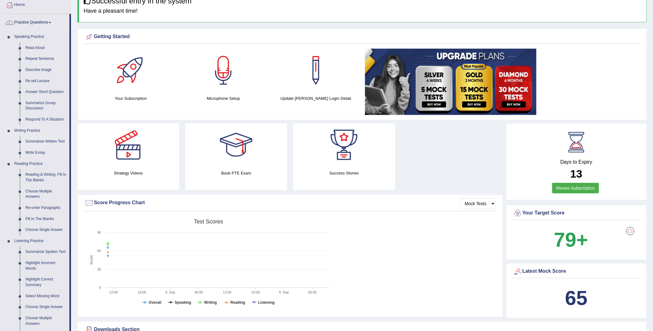  What do you see at coordinates (571, 240) in the screenshot?
I see `b: 79+` at bounding box center [571, 240].